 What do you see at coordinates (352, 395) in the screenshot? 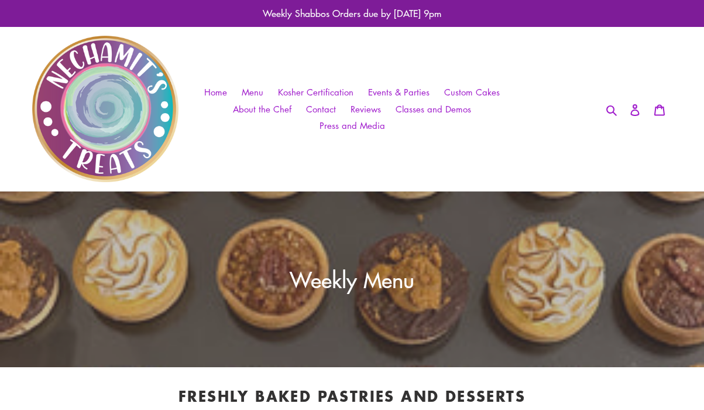
I see `strong: Freshly baked pastries and desserts` at bounding box center [352, 395].